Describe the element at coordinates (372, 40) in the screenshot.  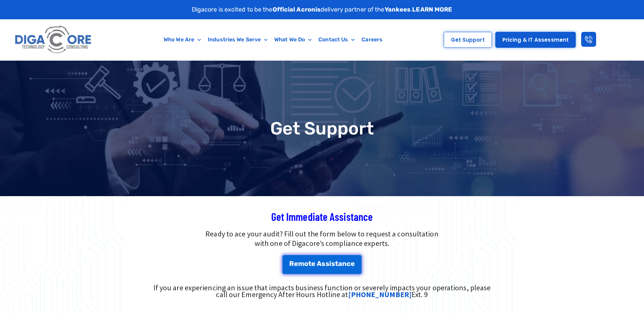
I see `a: Careers` at that location.